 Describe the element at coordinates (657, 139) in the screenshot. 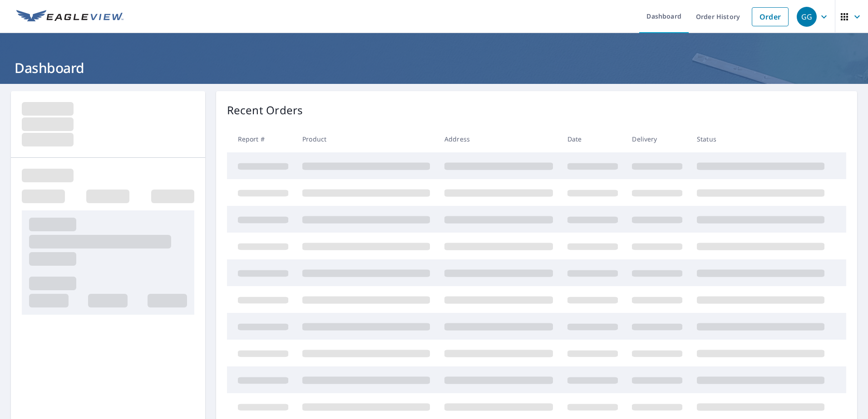

I see `th: Delivery` at that location.